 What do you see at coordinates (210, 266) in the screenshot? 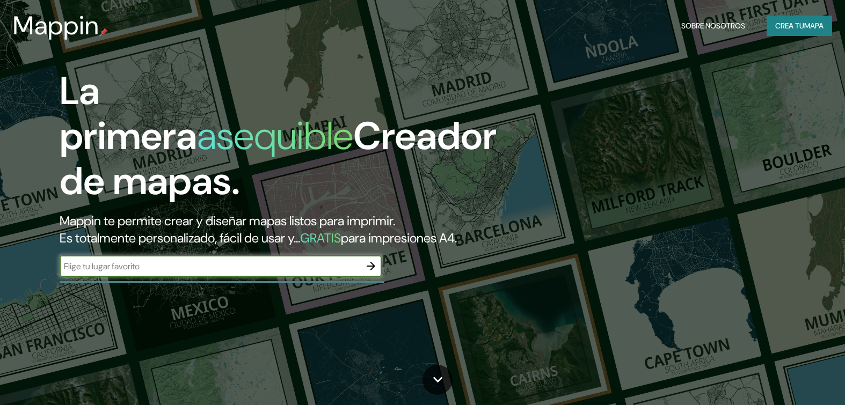
I see `input: Elige tu lugar favorito` at bounding box center [210, 266].